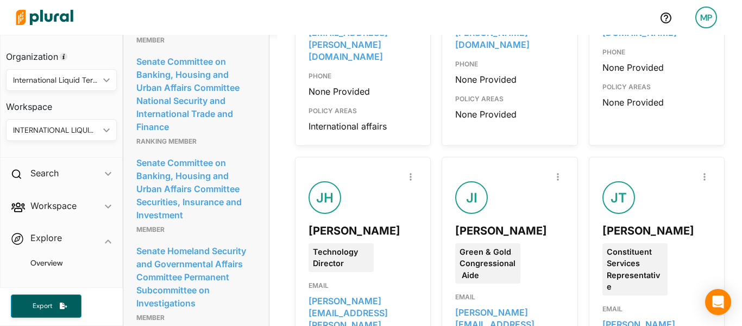 Image resolution: width=742 pixels, height=326 pixels. Describe the element at coordinates (64, 263) in the screenshot. I see `a: Overview` at that location.